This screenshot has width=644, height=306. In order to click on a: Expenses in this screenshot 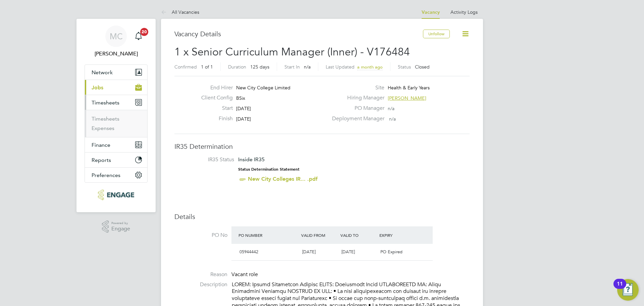, I will do `click(103, 128)`.